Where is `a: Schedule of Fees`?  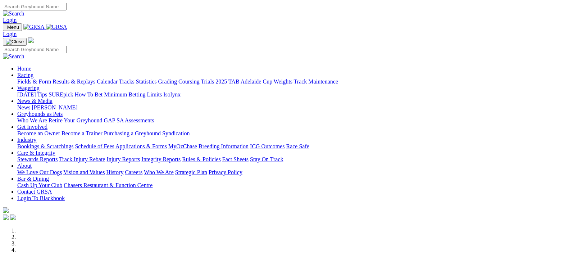 a: Schedule of Fees is located at coordinates (94, 146).